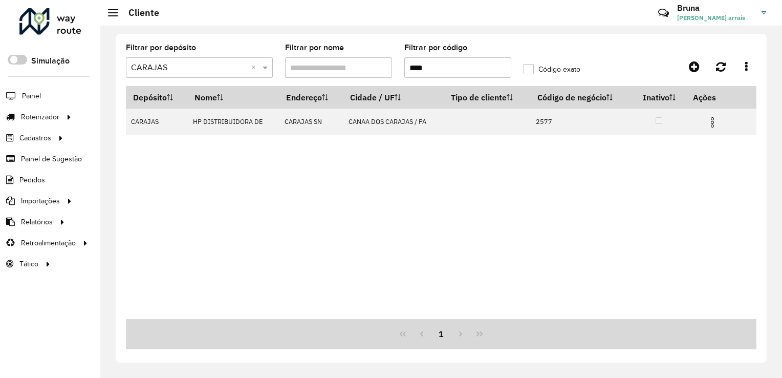 The height and width of the screenshot is (378, 782). What do you see at coordinates (161, 48) in the screenshot?
I see `label: Filtrar por depósito` at bounding box center [161, 48].